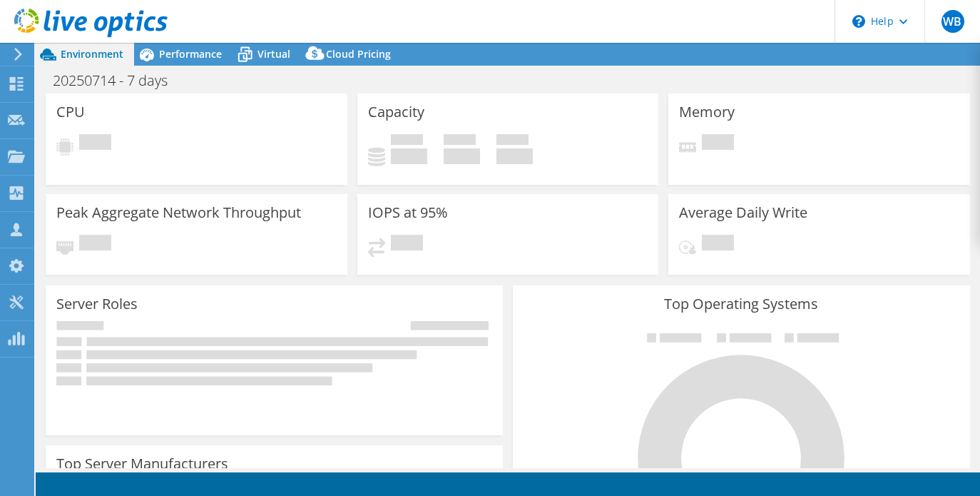 Image resolution: width=980 pixels, height=496 pixels. Describe the element at coordinates (358, 53) in the screenshot. I see `span: Cloud Pricing` at that location.